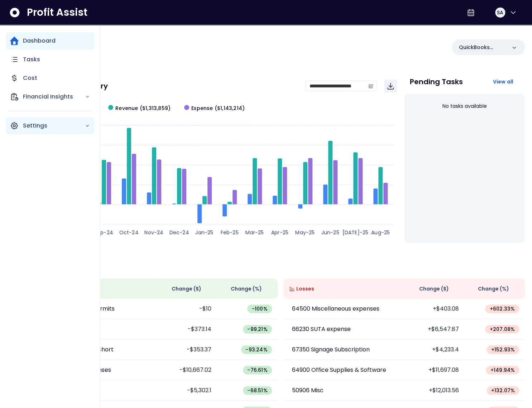 The width and height of the screenshot is (532, 408). Describe the element at coordinates (186, 370) in the screenshot. I see `td: -$10,667.02` at that location.